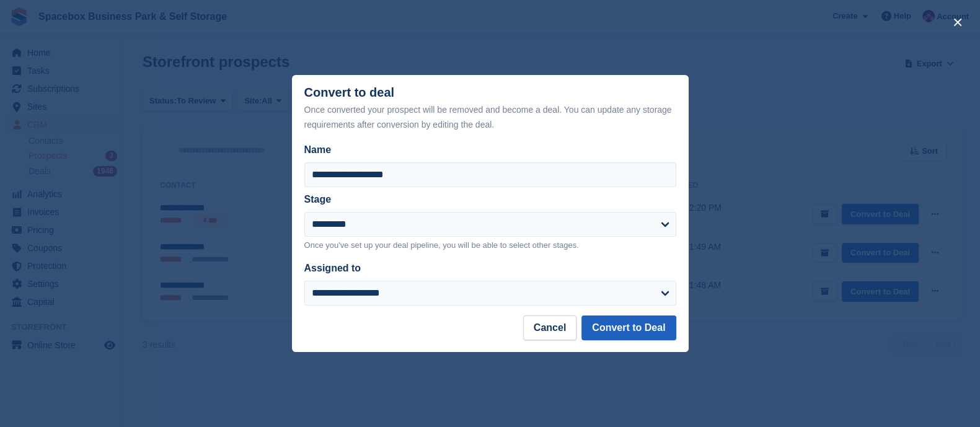  Describe the element at coordinates (628, 328) in the screenshot. I see `button: Convert to Deal` at that location.